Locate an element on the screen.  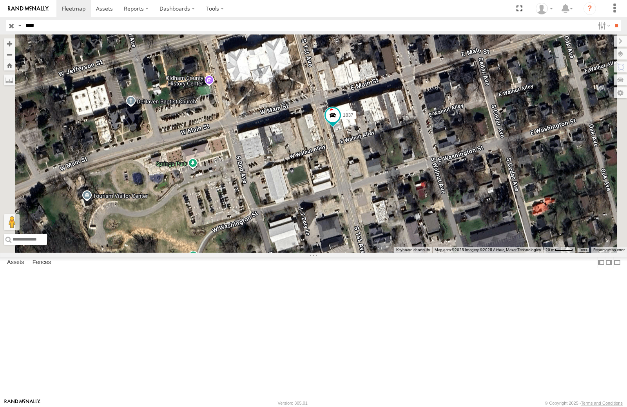
button: Keyboard shortcuts is located at coordinates (413, 250).